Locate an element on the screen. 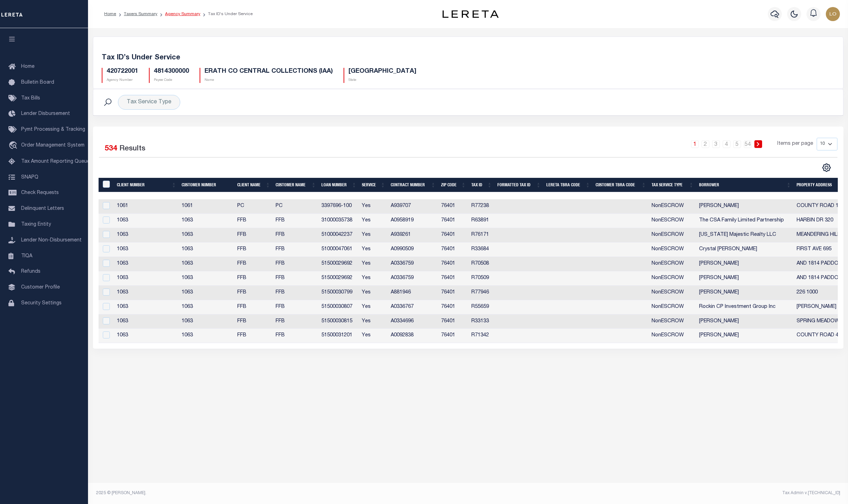 The image size is (848, 504). span: Check Requests is located at coordinates (40, 193).